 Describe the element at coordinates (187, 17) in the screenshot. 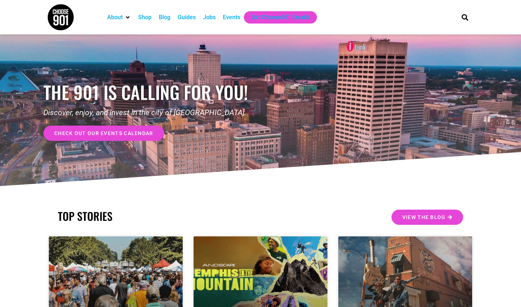

I see `a: Guides` at that location.